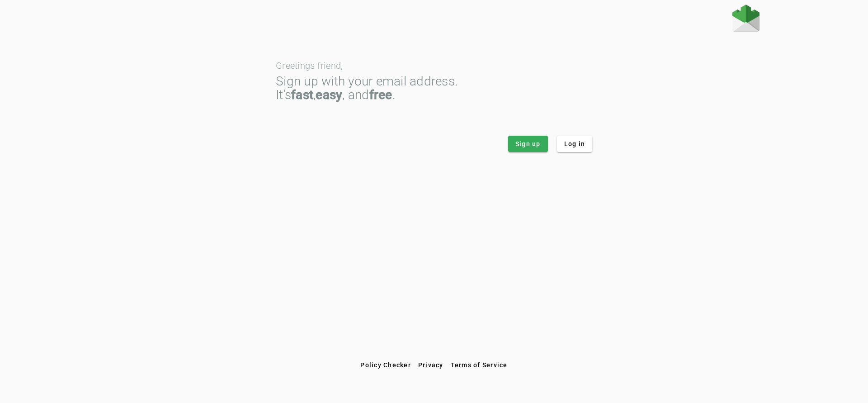  Describe the element at coordinates (431, 365) in the screenshot. I see `button: Privacy` at that location.